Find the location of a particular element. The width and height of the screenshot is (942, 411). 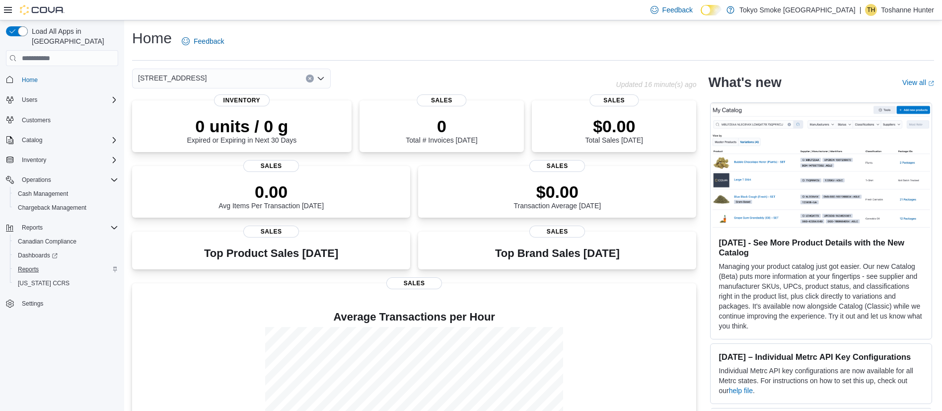

p: Updated 16 minute(s) ago is located at coordinates (657, 84).